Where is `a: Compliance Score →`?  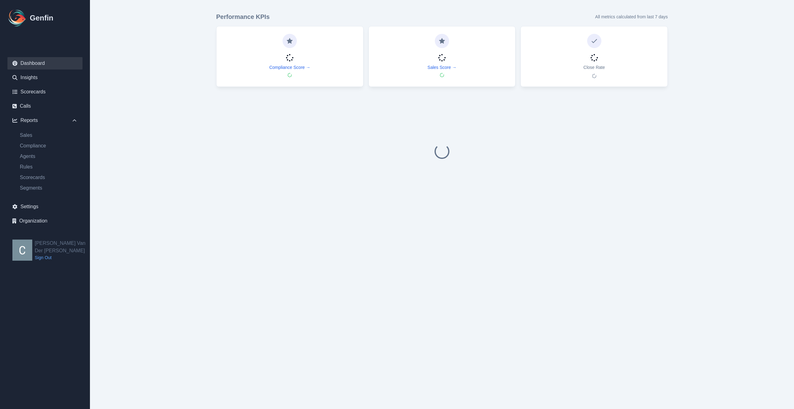 a: Compliance Score → is located at coordinates (290, 67).